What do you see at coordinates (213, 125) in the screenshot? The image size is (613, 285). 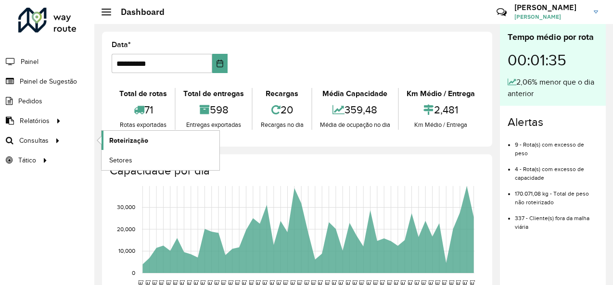 I see `div: Entregas exportadas` at bounding box center [213, 125].